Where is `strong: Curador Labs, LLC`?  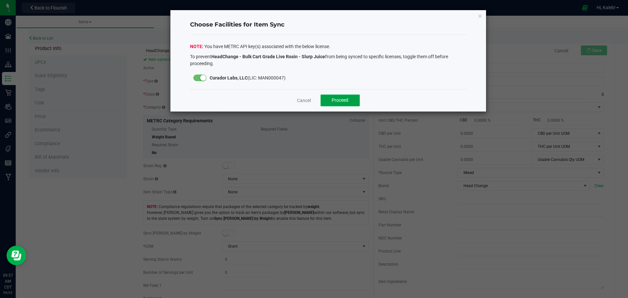
strong: Curador Labs, LLC is located at coordinates (229, 78).